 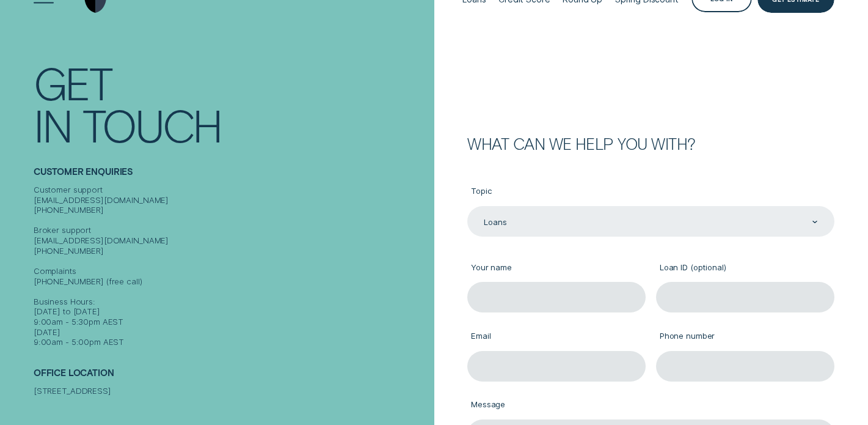 What do you see at coordinates (53, 125) in the screenshot?
I see `div: In` at bounding box center [53, 125].